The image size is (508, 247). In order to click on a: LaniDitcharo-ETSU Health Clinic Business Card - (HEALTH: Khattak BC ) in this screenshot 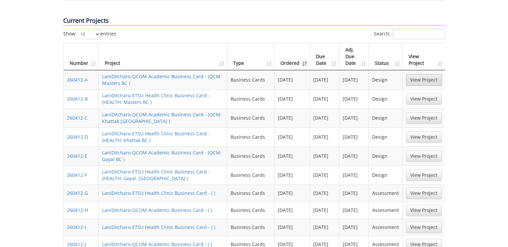, I will do `click(156, 137)`.